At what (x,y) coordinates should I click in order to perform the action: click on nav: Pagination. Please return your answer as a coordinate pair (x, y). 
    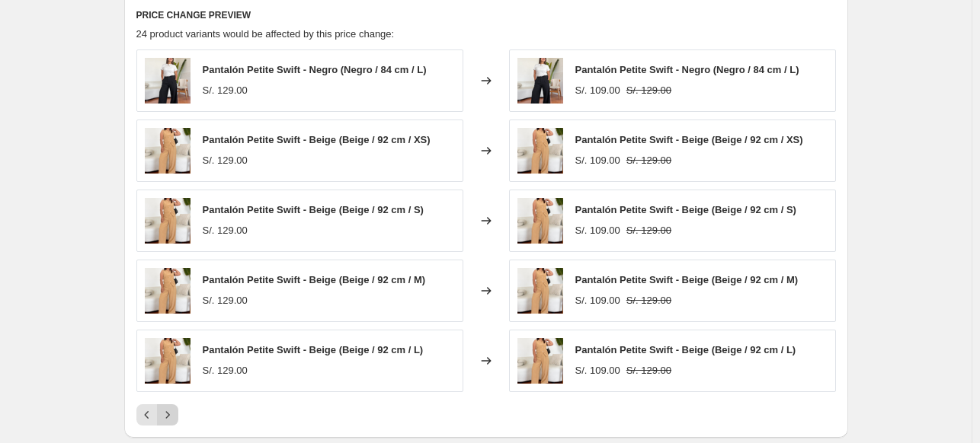
    Looking at the image, I should click on (157, 415).